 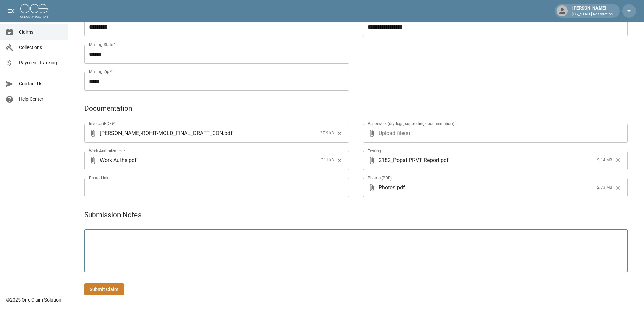 What do you see at coordinates (605, 188) in the screenshot?
I see `span: 2.73 MB` at bounding box center [605, 188].